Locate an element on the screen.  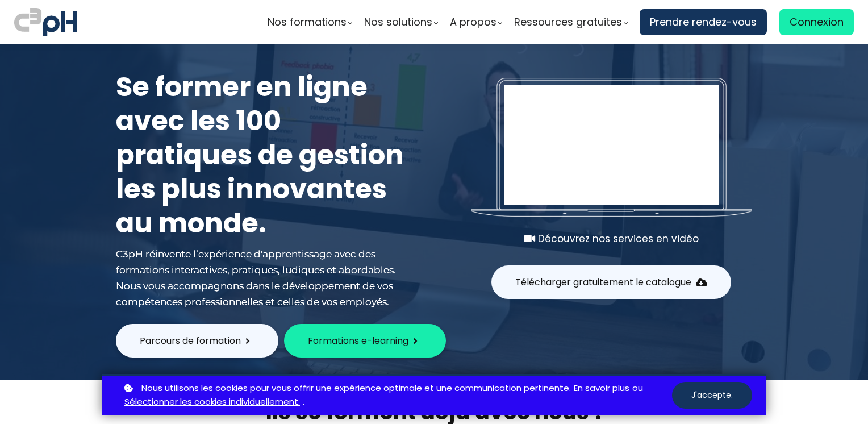
a: Connexion is located at coordinates (816, 22).